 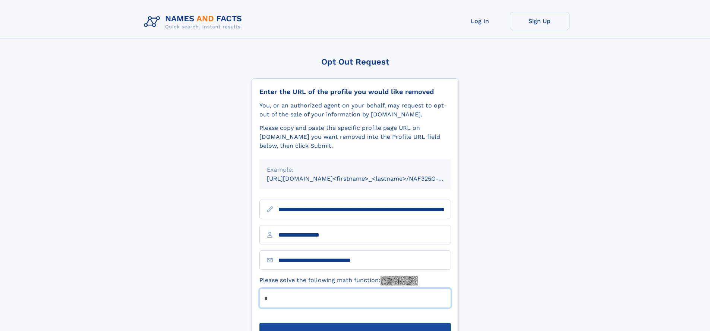 I want to click on label: Please solve the following math function:, so click(x=339, y=280).